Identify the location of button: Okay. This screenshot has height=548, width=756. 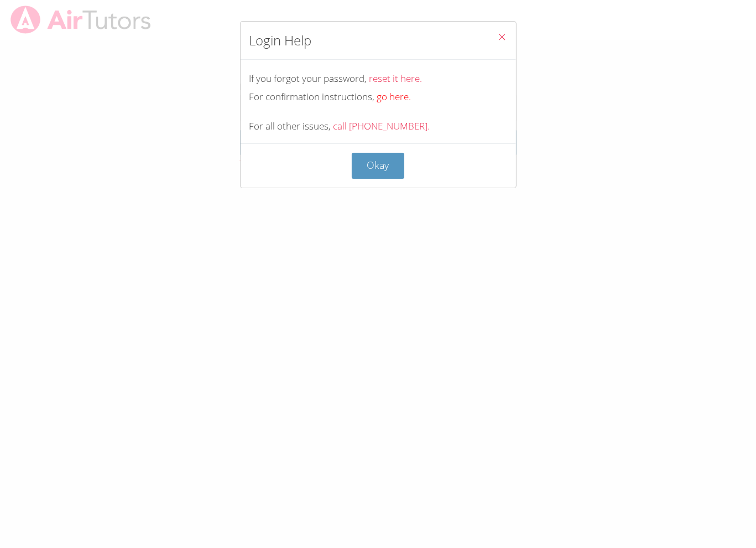
(378, 165).